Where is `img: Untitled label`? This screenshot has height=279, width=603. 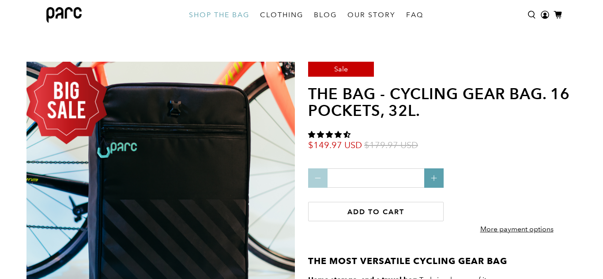
img: Untitled label is located at coordinates (67, 102).